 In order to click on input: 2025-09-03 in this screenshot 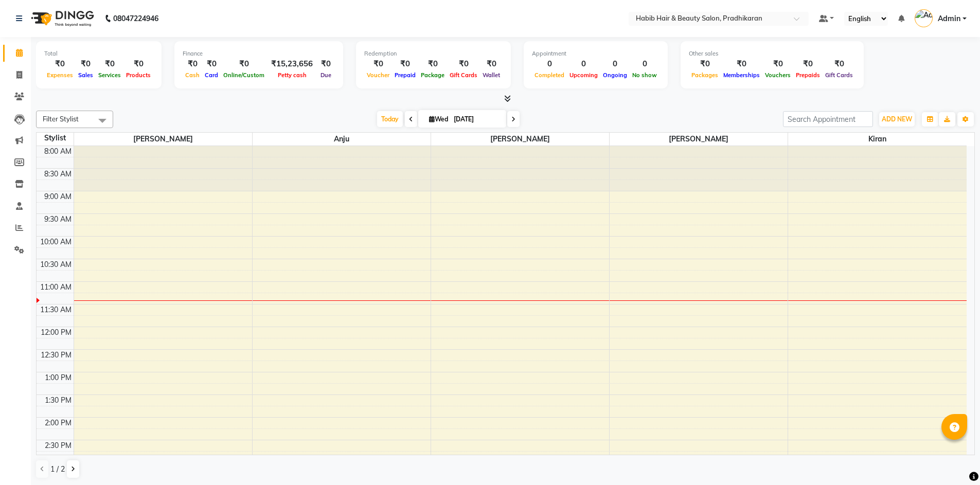, I will do `click(476, 120)`.